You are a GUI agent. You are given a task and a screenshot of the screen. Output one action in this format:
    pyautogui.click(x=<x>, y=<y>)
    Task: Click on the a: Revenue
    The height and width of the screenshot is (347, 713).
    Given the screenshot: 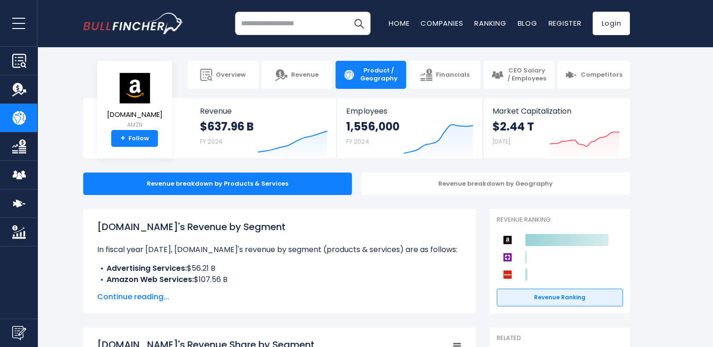 What is the action you would take?
    pyautogui.click(x=297, y=75)
    